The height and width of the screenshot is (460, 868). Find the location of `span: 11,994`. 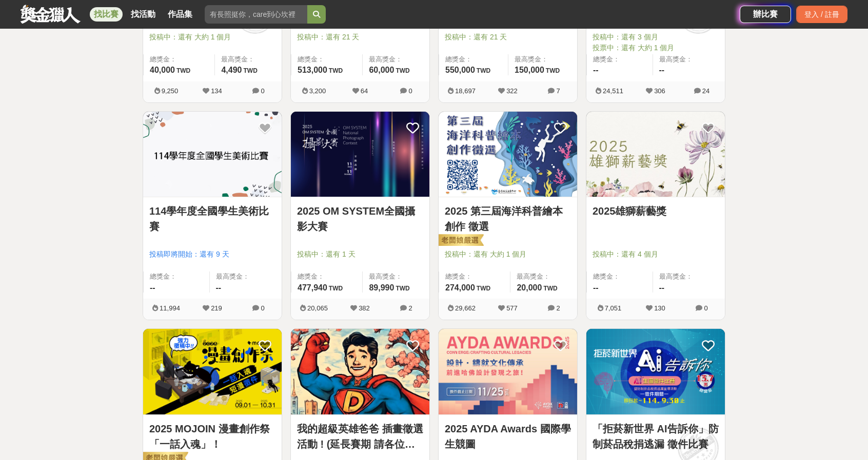

span: 11,994 is located at coordinates (170, 308).